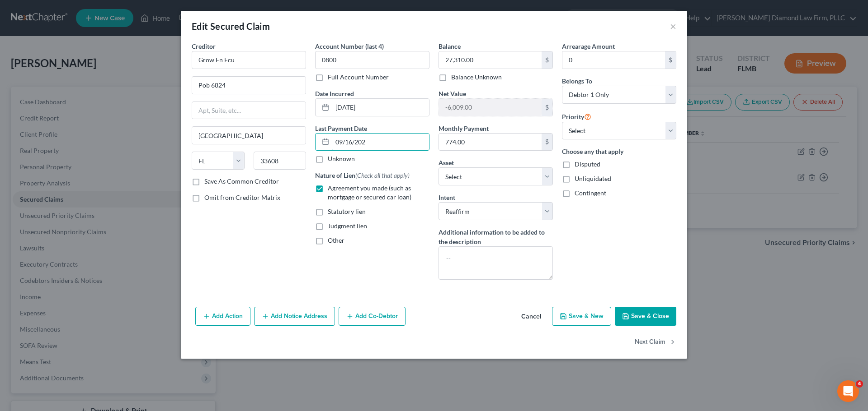 The width and height of the screenshot is (868, 411). Describe the element at coordinates (463, 128) in the screenshot. I see `label: Monthly Payment` at that location.